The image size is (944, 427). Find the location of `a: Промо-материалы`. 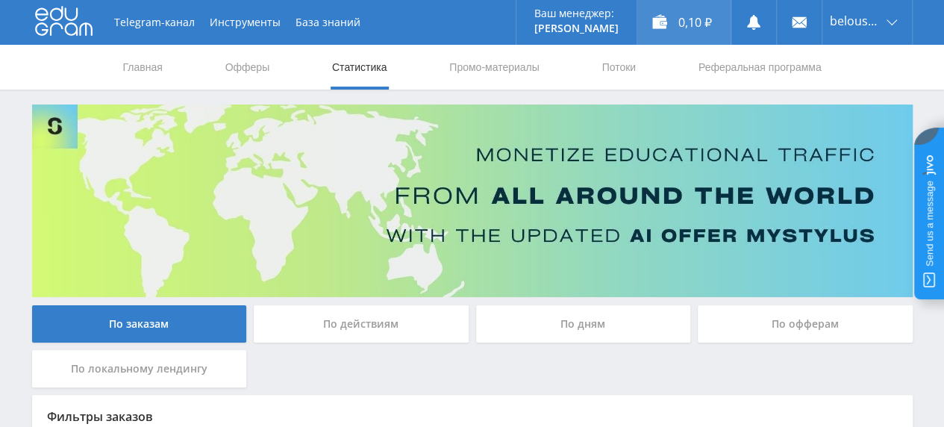

a: Промо-материалы is located at coordinates (494, 67).